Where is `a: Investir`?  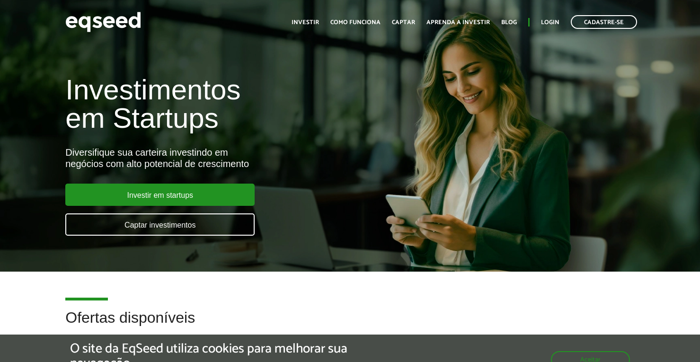
a: Investir is located at coordinates (305, 22).